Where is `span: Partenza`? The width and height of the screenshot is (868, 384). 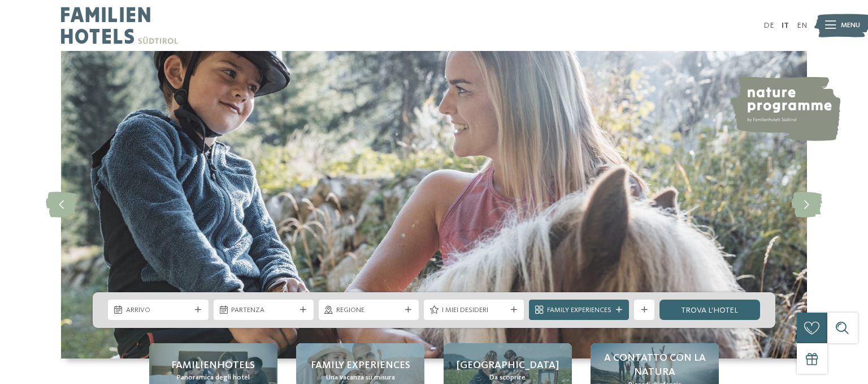
span: Partenza is located at coordinates (264, 310).